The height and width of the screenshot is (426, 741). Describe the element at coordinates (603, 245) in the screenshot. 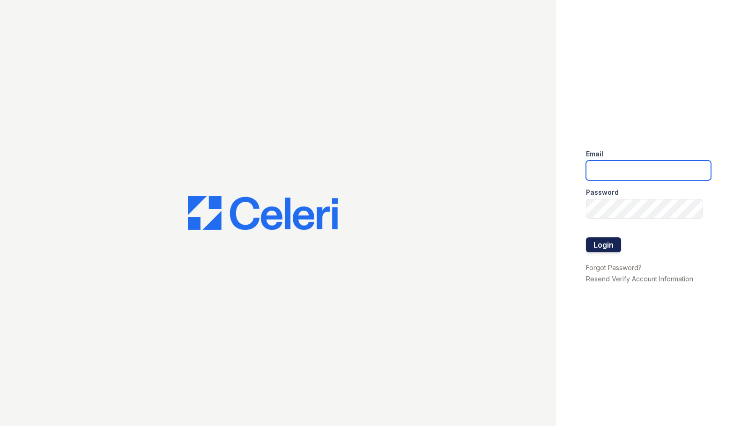

I see `button: Login` at that location.